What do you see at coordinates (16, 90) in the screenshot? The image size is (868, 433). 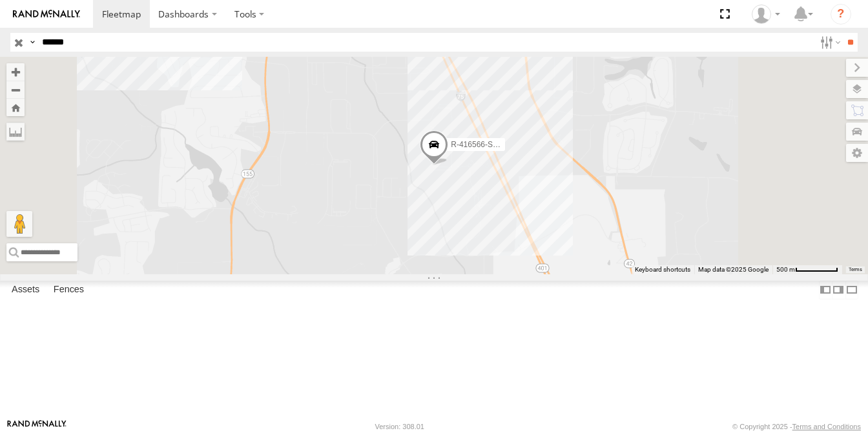 I see `button: Zoom out` at bounding box center [16, 90].